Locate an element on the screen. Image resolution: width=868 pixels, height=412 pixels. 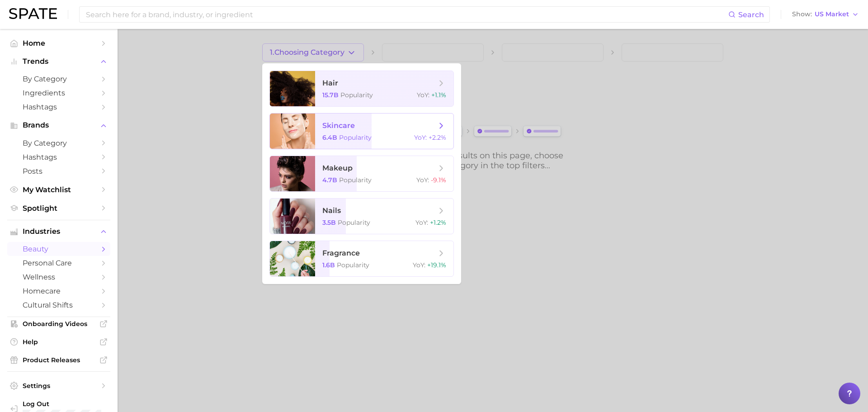
a: My Watchlist is located at coordinates (59, 189).